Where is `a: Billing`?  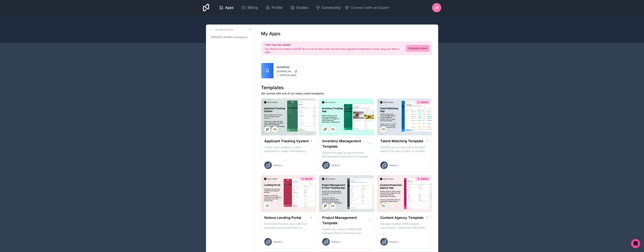 a: Billing is located at coordinates (250, 8).